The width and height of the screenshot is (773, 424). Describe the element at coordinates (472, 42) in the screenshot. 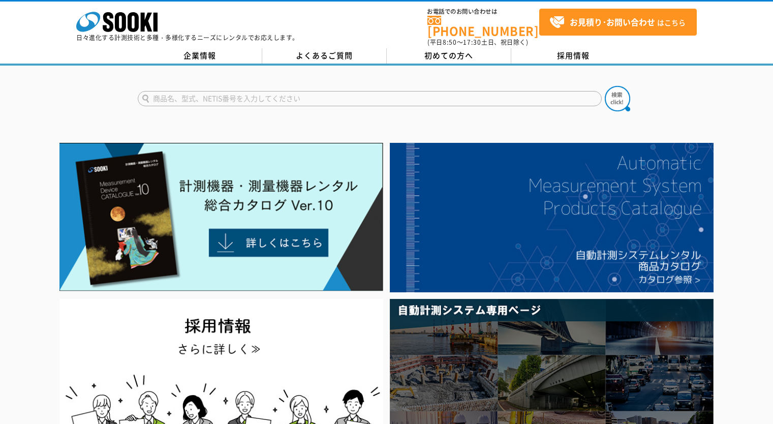

I see `span: 17:30` at that location.